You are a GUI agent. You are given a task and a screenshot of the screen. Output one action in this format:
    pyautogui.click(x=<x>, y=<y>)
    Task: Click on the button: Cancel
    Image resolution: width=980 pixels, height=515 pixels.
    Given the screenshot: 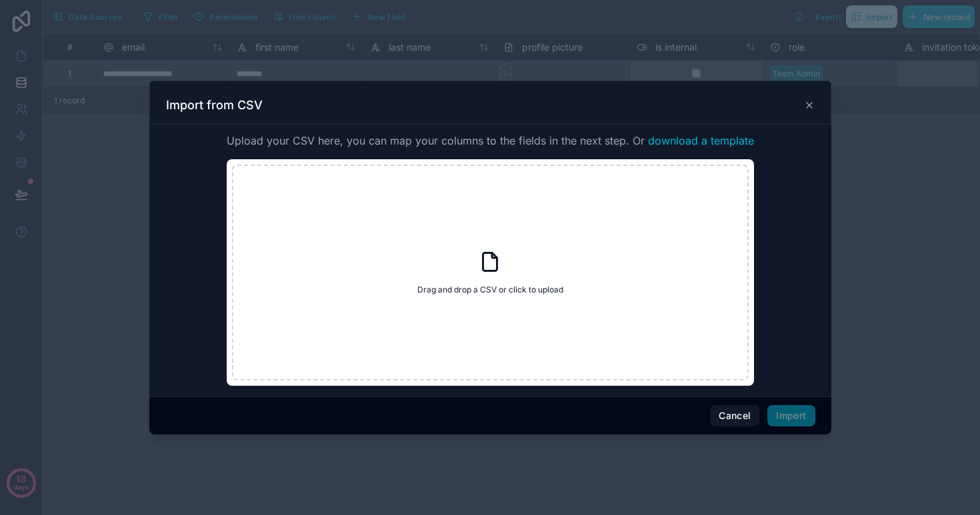 What is the action you would take?
    pyautogui.click(x=734, y=416)
    